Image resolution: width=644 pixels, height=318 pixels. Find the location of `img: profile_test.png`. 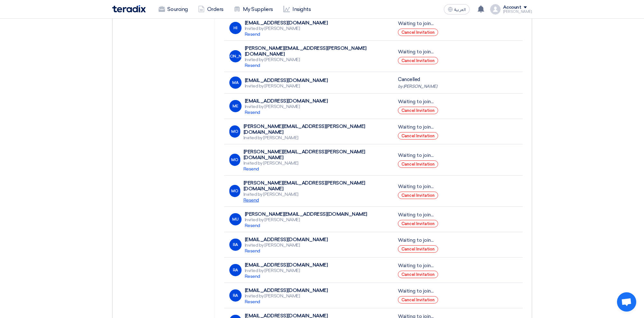

img: profile_test.png is located at coordinates (496, 9).